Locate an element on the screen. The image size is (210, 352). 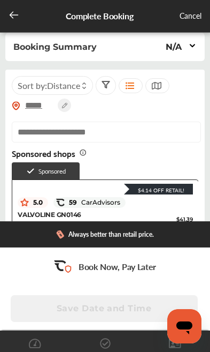
span: Distance is located at coordinates (64, 85).